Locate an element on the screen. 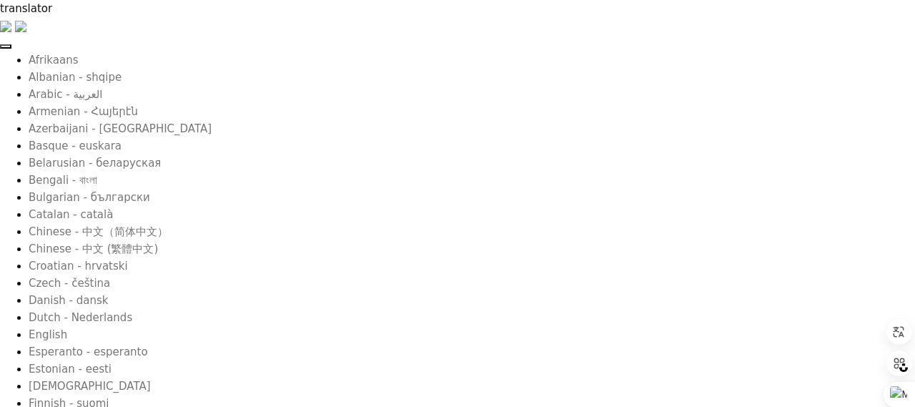 The width and height of the screenshot is (915, 407). a: Afrikaans is located at coordinates (53, 60).